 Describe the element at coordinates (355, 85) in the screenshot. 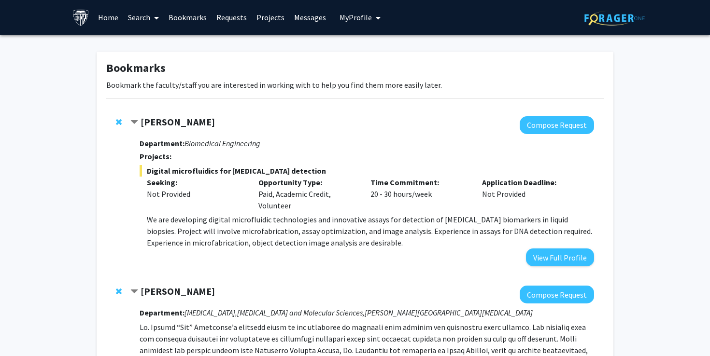

I see `p: Bookmark the faculty/staff you are interested in working with to help you find them more easily l...` at that location.